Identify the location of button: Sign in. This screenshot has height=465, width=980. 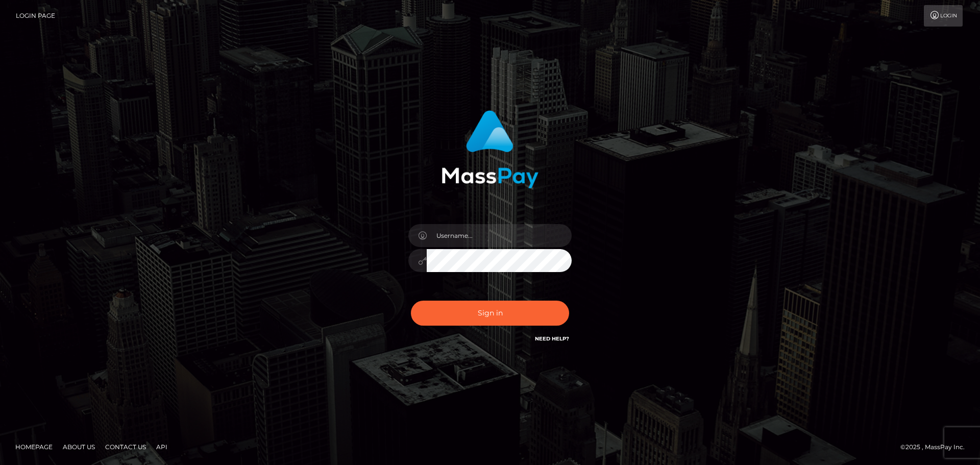
(490, 313).